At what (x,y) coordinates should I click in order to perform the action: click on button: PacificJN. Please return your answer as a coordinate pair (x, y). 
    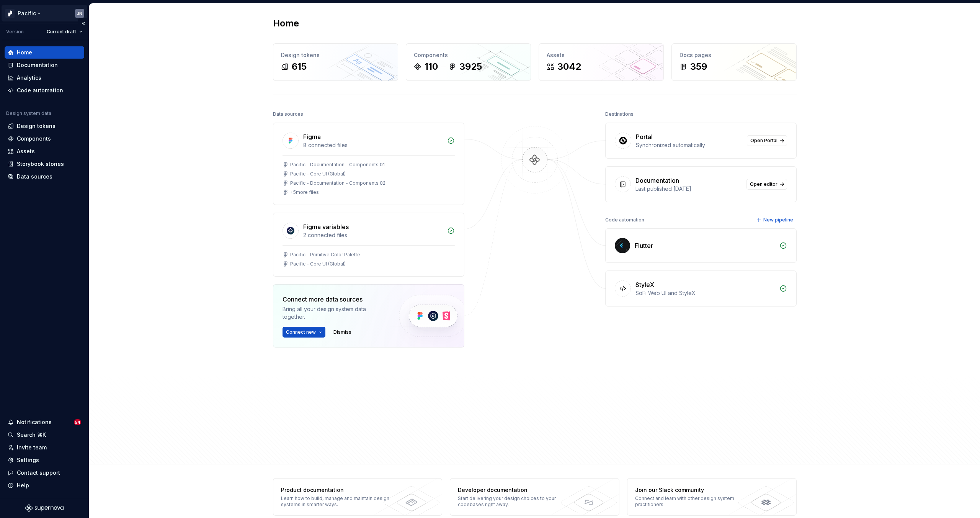
    Looking at the image, I should click on (44, 13).